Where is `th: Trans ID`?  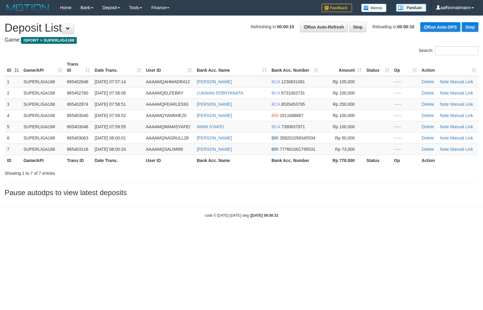 th: Trans ID is located at coordinates (78, 160).